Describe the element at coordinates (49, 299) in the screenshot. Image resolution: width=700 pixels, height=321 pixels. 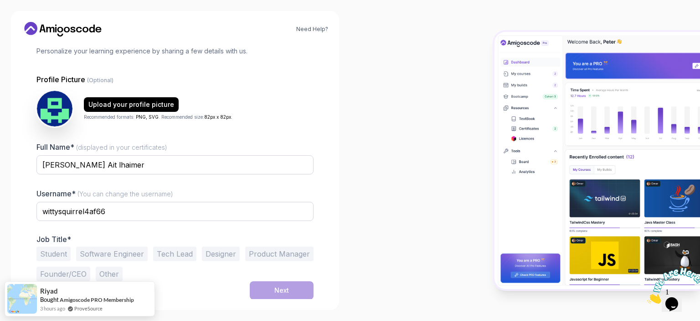
I see `span: Bought` at that location.